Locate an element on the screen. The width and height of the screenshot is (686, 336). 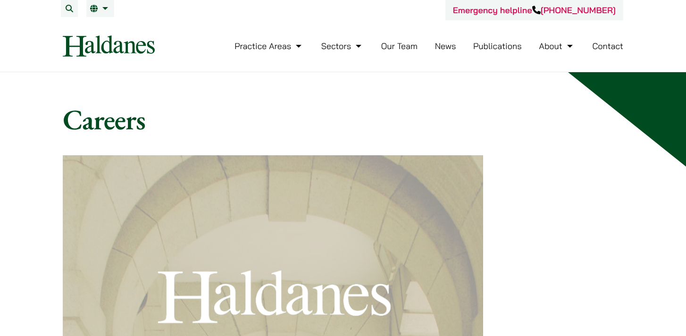
a: Publications is located at coordinates (497, 46).